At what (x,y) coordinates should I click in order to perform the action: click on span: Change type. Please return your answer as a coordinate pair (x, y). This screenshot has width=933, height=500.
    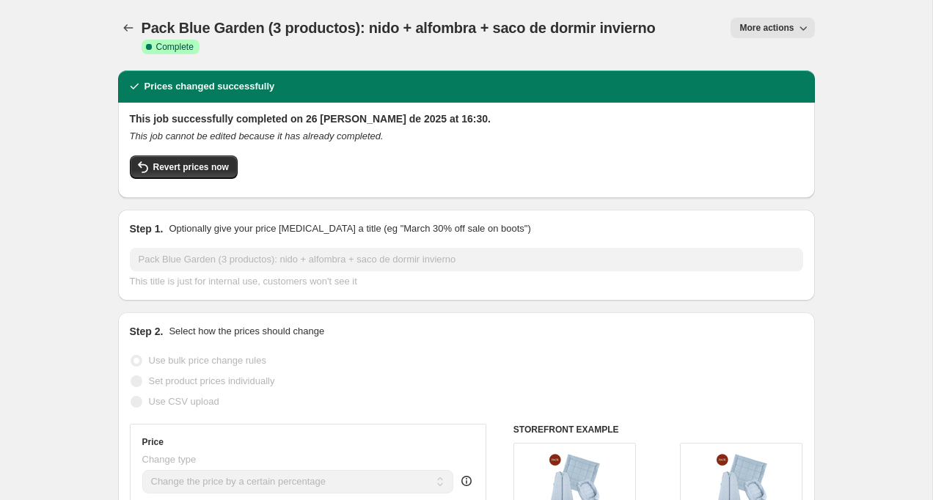
    Looking at the image, I should click on (169, 459).